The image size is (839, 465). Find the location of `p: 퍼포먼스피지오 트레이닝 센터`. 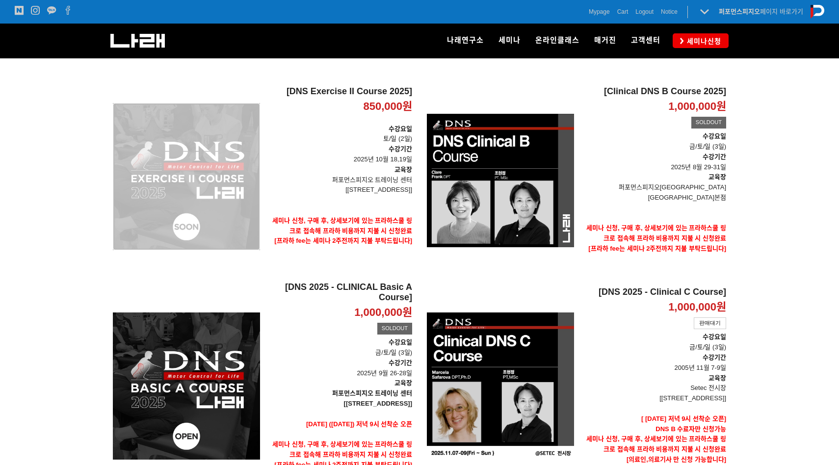

p: 퍼포먼스피지오 트레이닝 센터 is located at coordinates (339, 180).